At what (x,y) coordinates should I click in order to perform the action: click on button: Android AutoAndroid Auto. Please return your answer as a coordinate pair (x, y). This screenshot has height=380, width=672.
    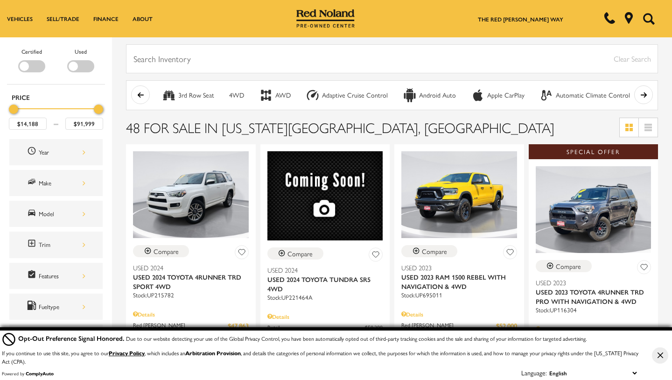
    Looking at the image, I should click on (429, 95).